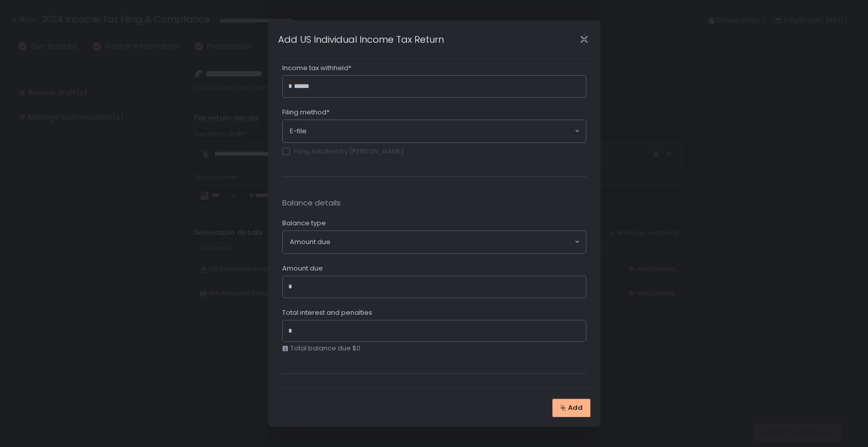  Describe the element at coordinates (326, 348) in the screenshot. I see `span: Total balance due $0` at that location.